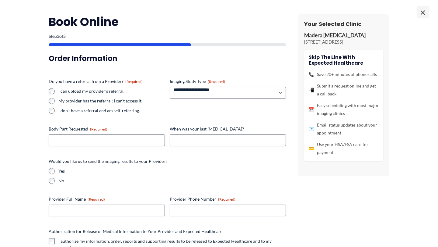 This screenshot has height=247, width=438. Describe the element at coordinates (172, 171) in the screenshot. I see `label: Yes` at that location.